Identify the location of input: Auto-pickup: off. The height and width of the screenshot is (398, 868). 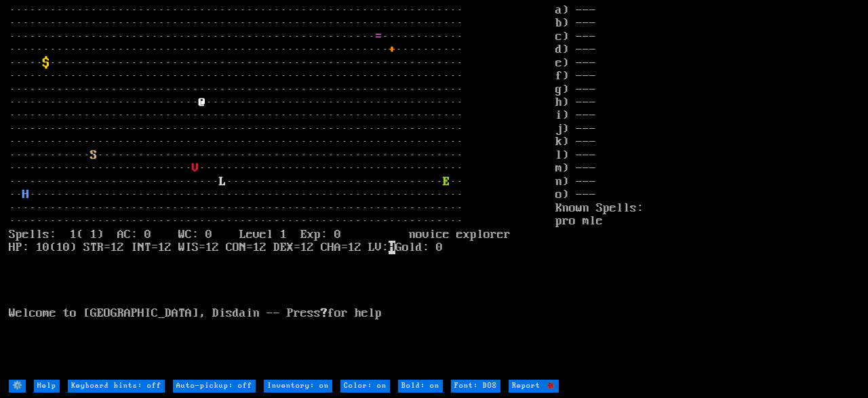
(214, 386).